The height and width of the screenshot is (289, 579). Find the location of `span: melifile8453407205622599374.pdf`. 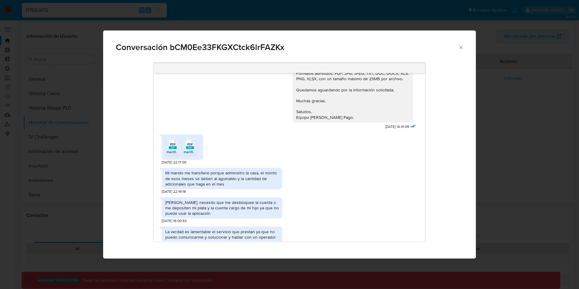

span: melifile8453407205622599374.pdf is located at coordinates (212, 152).